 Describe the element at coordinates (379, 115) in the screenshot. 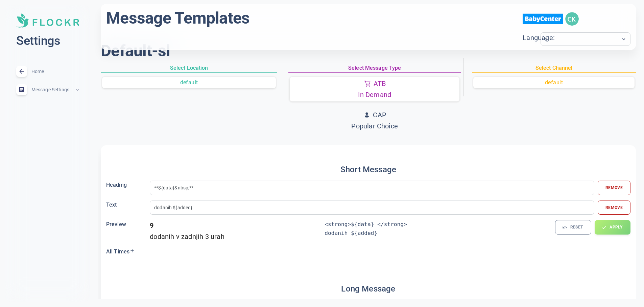

I see `p: CAP` at that location.